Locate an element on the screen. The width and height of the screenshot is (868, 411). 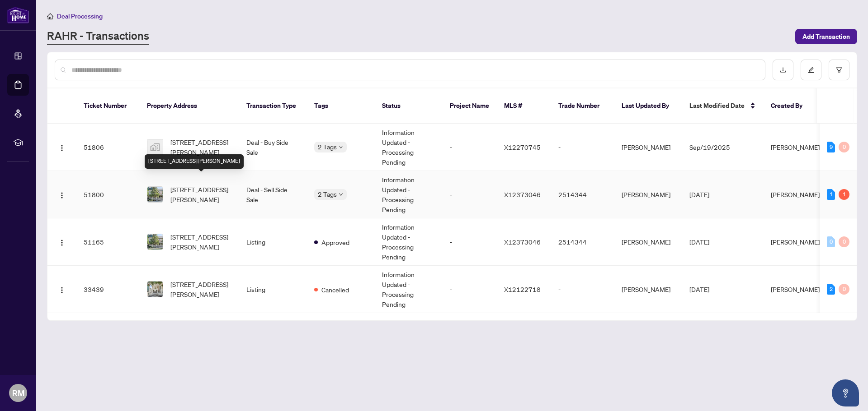
span: Last Modified Date is located at coordinates (716, 106).